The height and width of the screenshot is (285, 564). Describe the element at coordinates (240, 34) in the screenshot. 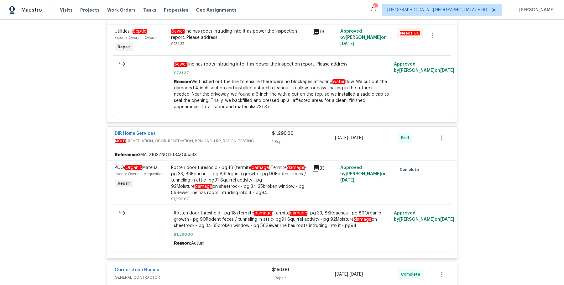

I see `div: line has roots intruding into it as power the inspection report. Please address` at that location.